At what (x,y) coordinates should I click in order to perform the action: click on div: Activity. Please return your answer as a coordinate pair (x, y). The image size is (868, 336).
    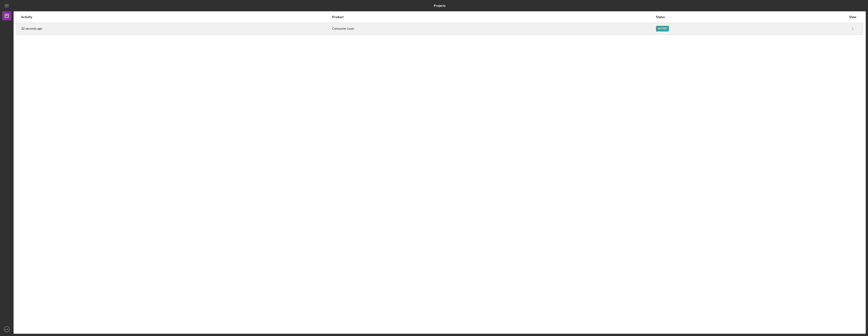
    Looking at the image, I should click on (176, 17).